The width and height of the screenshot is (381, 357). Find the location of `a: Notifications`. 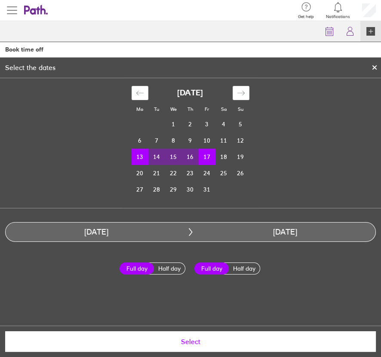

a: Notifications is located at coordinates (338, 10).